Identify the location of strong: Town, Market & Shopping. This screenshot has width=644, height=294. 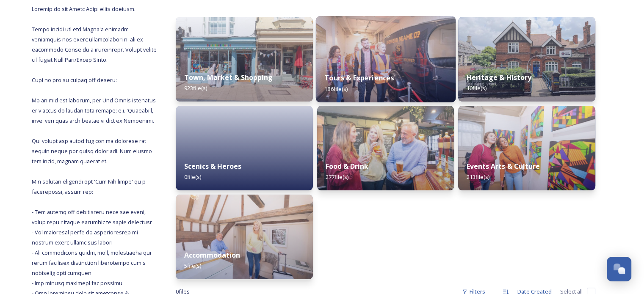
(228, 77).